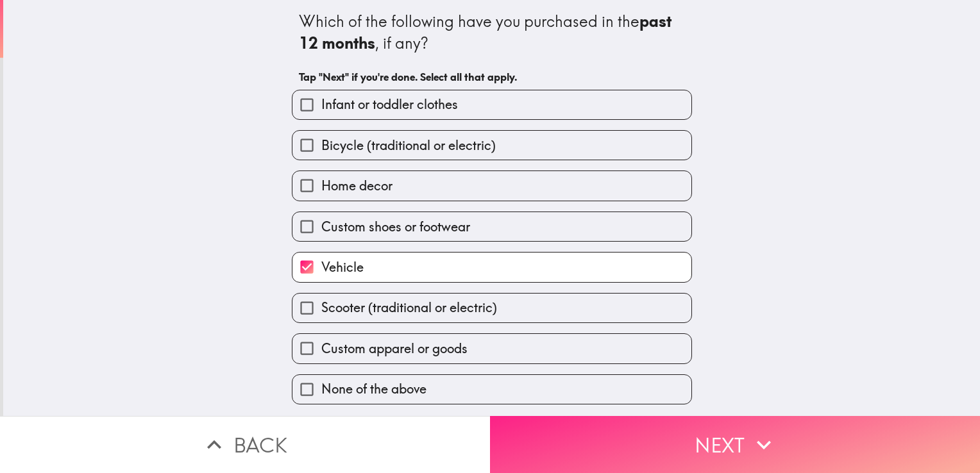  I want to click on span: Vehicle, so click(342, 267).